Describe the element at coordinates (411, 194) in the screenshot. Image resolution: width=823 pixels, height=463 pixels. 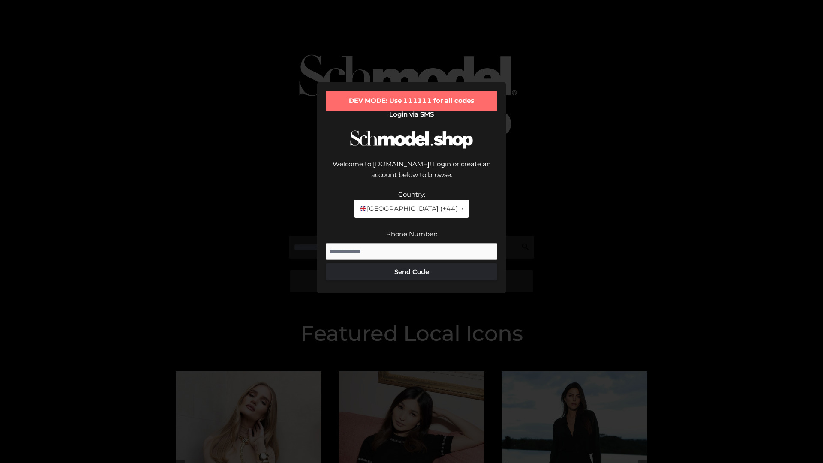
I see `label: Country:` at that location.